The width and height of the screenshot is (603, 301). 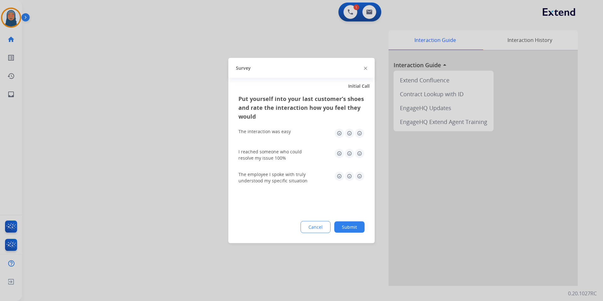 What do you see at coordinates (315, 227) in the screenshot?
I see `button: Cancel` at bounding box center [315, 227].